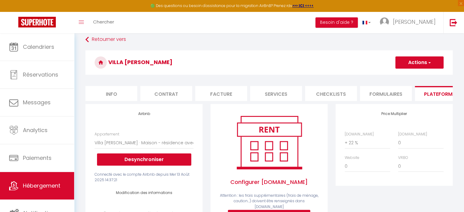 The height and width of the screenshot is (212, 464). I want to click on span: Analytics, so click(35, 130).